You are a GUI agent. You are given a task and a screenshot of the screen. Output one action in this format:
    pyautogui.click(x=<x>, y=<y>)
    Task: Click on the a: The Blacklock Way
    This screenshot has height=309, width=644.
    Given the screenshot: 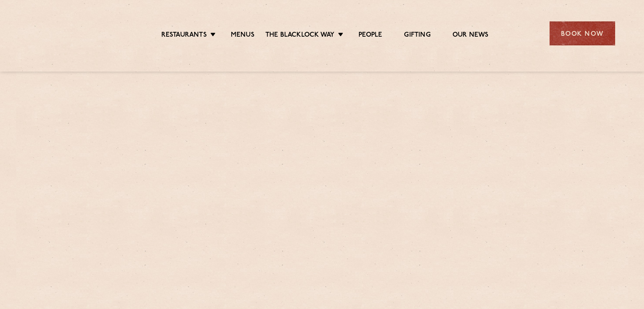 What is the action you would take?
    pyautogui.click(x=300, y=36)
    